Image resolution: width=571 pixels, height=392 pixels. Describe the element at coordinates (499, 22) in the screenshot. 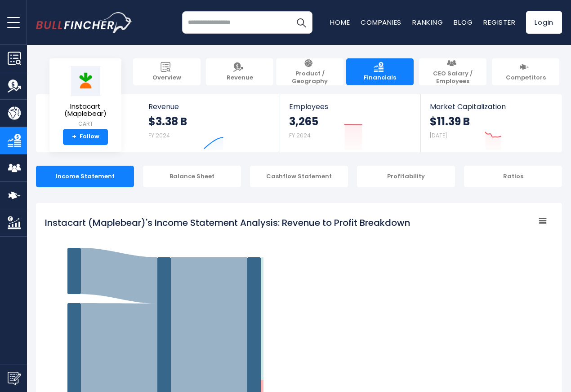

I see `a: Register` at that location.